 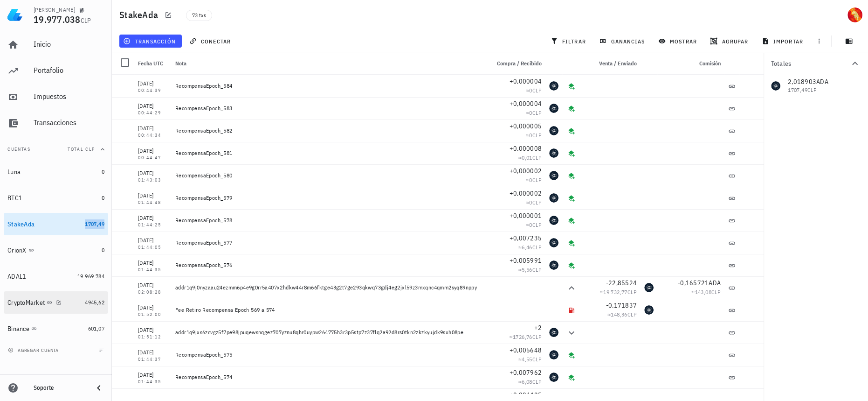 I want to click on span: +0,000001, so click(x=525, y=215).